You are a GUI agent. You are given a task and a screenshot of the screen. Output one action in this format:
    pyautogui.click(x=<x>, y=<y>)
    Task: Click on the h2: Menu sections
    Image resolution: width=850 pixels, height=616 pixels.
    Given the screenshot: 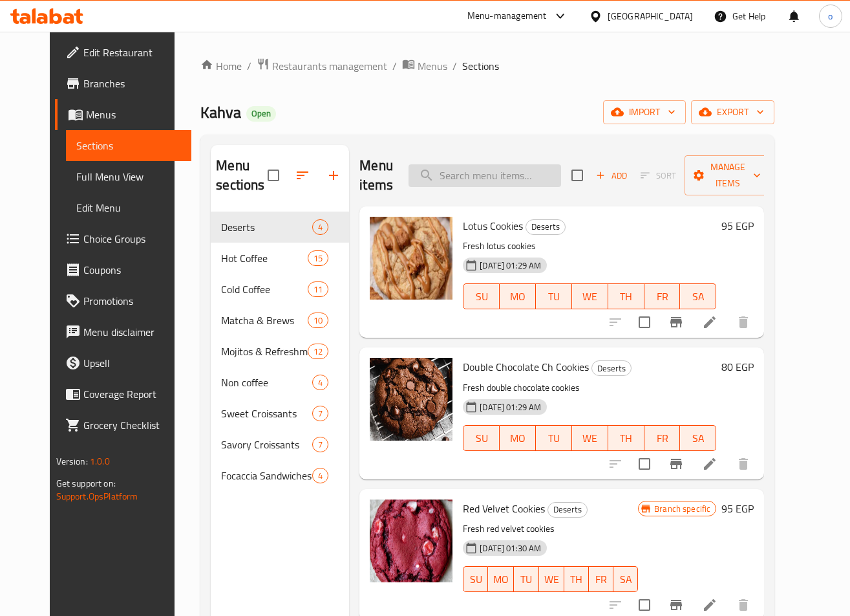 What is the action you would take?
    pyautogui.click(x=242, y=175)
    